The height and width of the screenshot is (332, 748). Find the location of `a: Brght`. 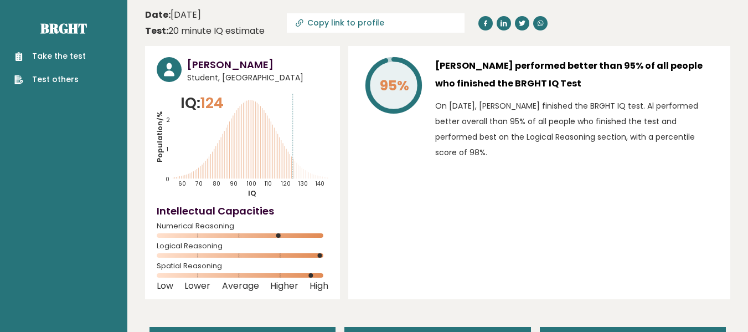

a: Brght is located at coordinates (64, 28).